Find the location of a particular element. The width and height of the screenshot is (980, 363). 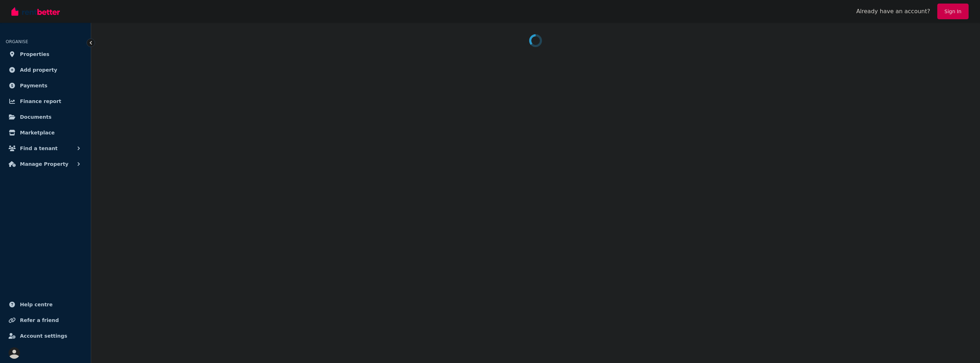

a: Refer a friend is located at coordinates (45, 320).